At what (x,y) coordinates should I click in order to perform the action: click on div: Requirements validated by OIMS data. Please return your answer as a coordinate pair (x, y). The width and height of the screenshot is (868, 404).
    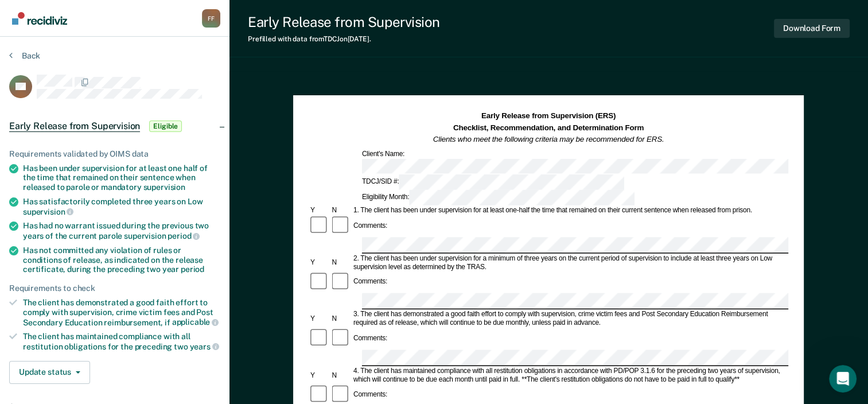
    Looking at the image, I should click on (115, 154).